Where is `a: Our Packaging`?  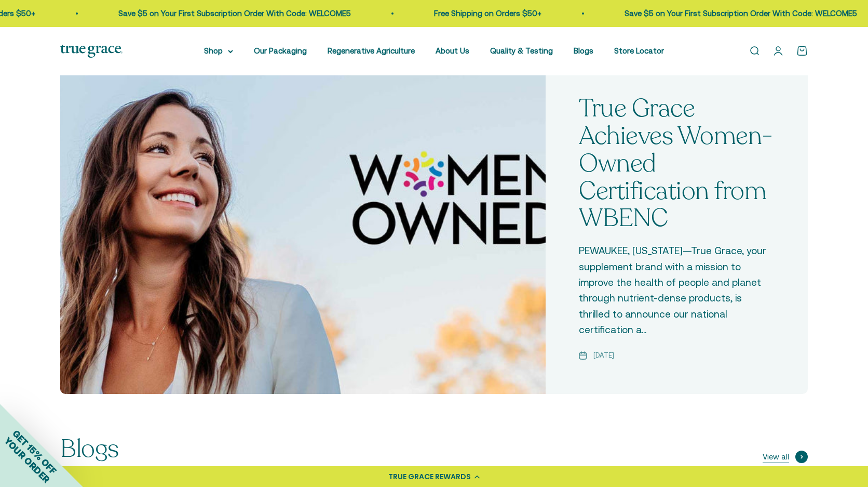 a: Our Packaging is located at coordinates (280, 50).